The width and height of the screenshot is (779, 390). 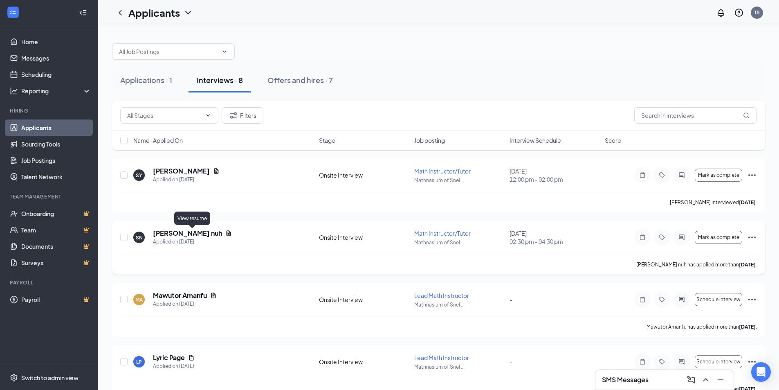 What do you see at coordinates (746, 115) in the screenshot?
I see `svg: MagnifyingGlass` at bounding box center [746, 115].